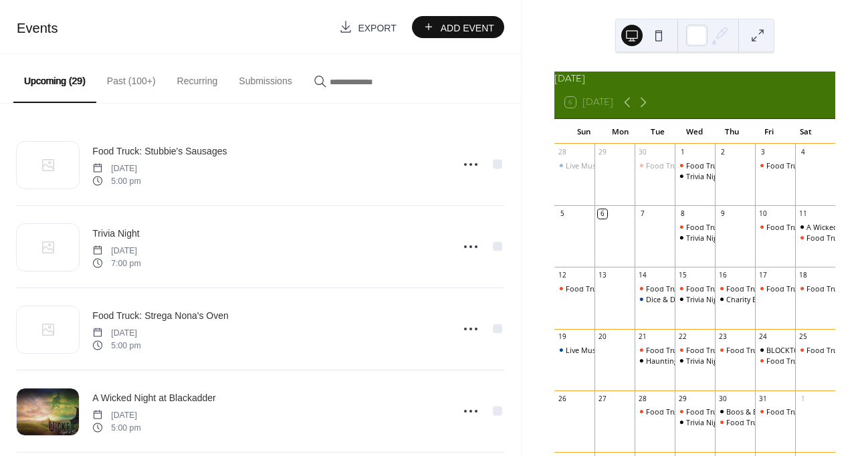  I want to click on span: Food Truck: Stubbie's Sausages, so click(160, 151).